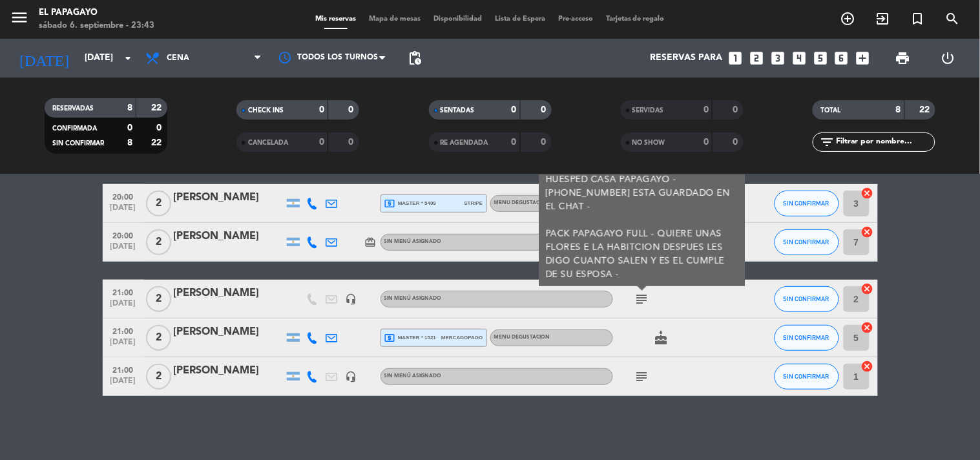 The image size is (980, 460). Describe the element at coordinates (124, 196) in the screenshot. I see `span: 20:00` at that location.